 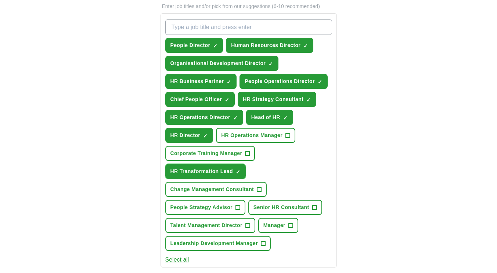 What do you see at coordinates (197, 81) in the screenshot?
I see `span: HR Business Partner` at bounding box center [197, 81].